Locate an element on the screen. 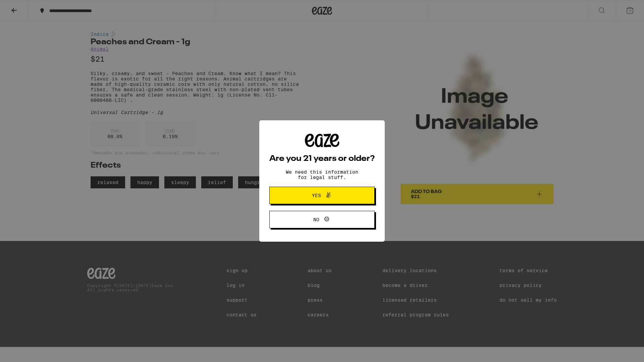 Image resolution: width=644 pixels, height=362 pixels. button: Yes is located at coordinates (322, 195).